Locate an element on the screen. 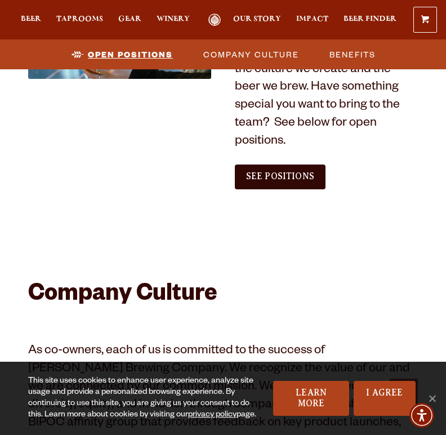 This screenshot has width=446, height=435. div: Accessibility Menu is located at coordinates (422, 415).